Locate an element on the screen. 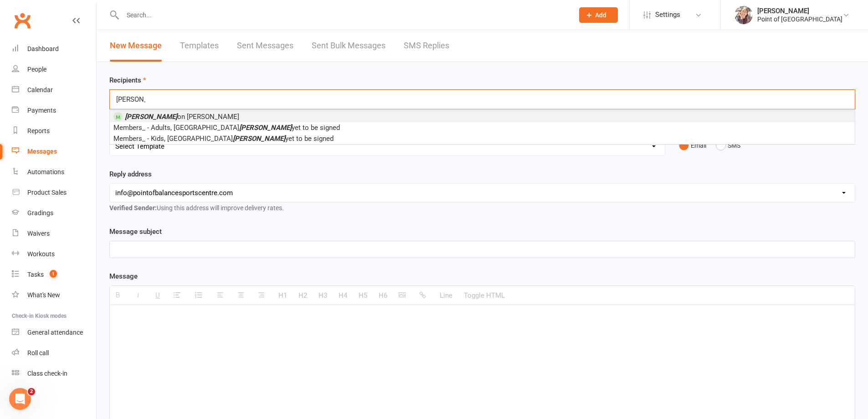 The height and width of the screenshot is (419, 868). a: Waivers is located at coordinates (53, 233).